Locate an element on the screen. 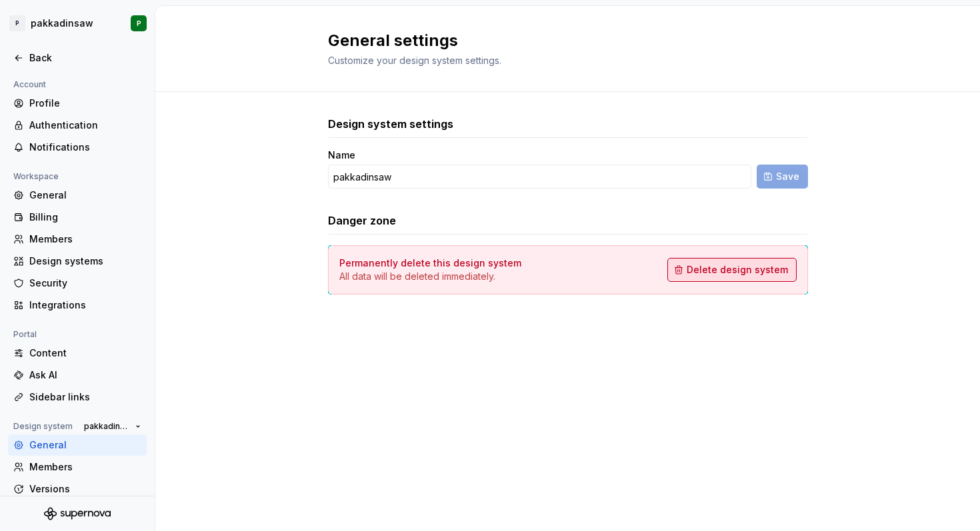 Image resolution: width=980 pixels, height=531 pixels. a: Design systems is located at coordinates (78, 261).